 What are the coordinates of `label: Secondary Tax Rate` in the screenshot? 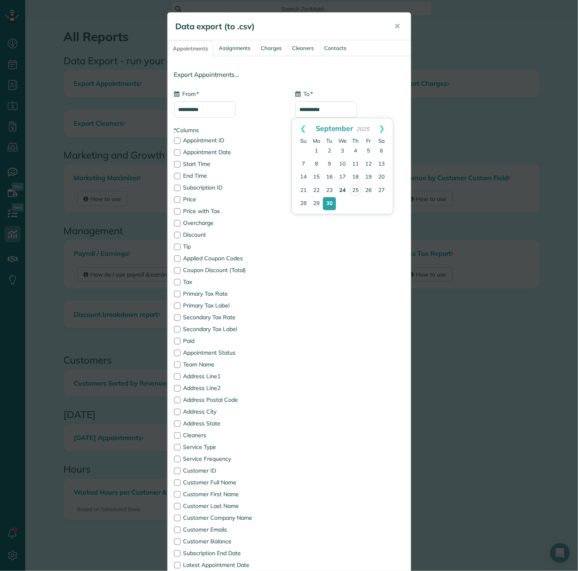 It's located at (229, 317).